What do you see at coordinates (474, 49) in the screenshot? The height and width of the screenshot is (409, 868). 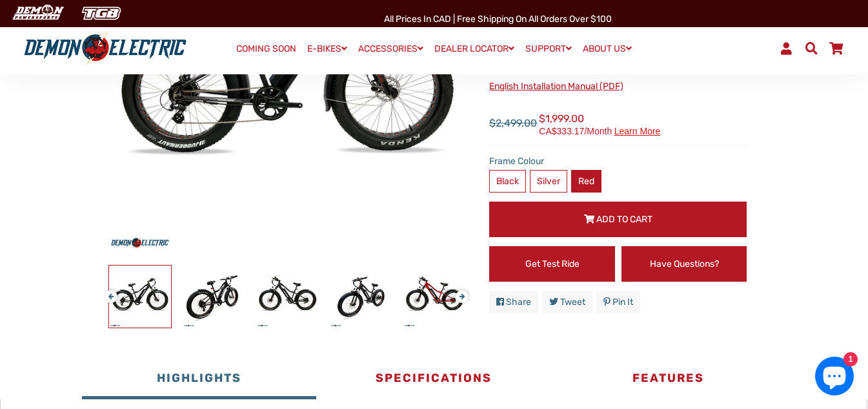 I see `a: DEALER LOCATOR` at bounding box center [474, 49].